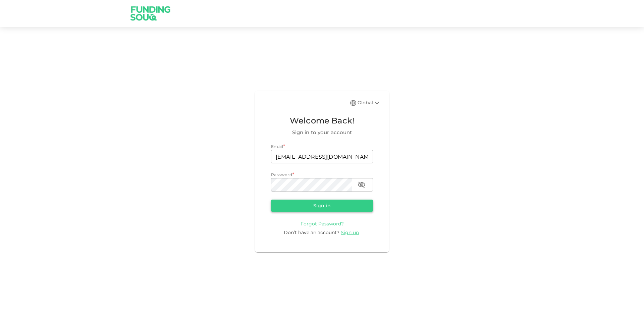 This screenshot has width=644, height=317. I want to click on span: Password, so click(281, 174).